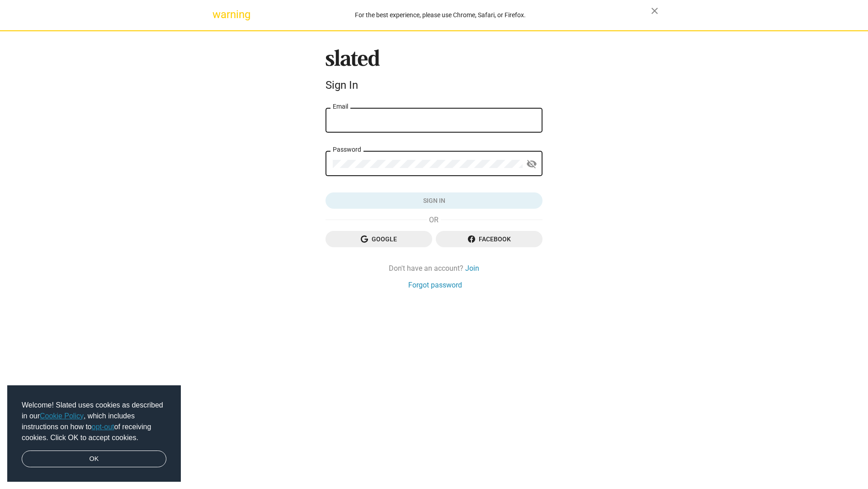  Describe the element at coordinates (472, 268) in the screenshot. I see `a: Join` at that location.